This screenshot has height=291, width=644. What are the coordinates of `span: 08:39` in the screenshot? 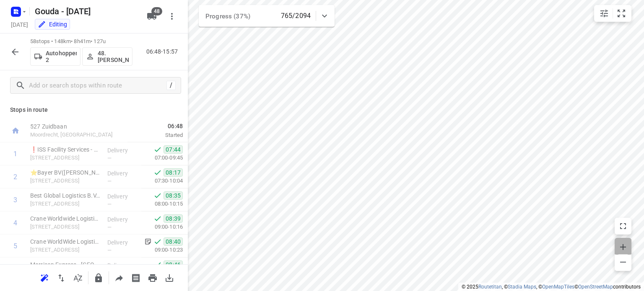 It's located at (173, 219).